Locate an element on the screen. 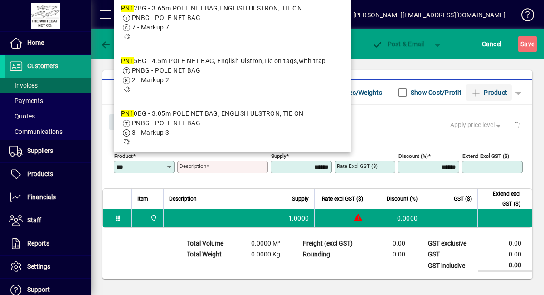 Image resolution: width=544 pixels, height=295 pixels. label: Show Cost/Profit is located at coordinates (435, 92).